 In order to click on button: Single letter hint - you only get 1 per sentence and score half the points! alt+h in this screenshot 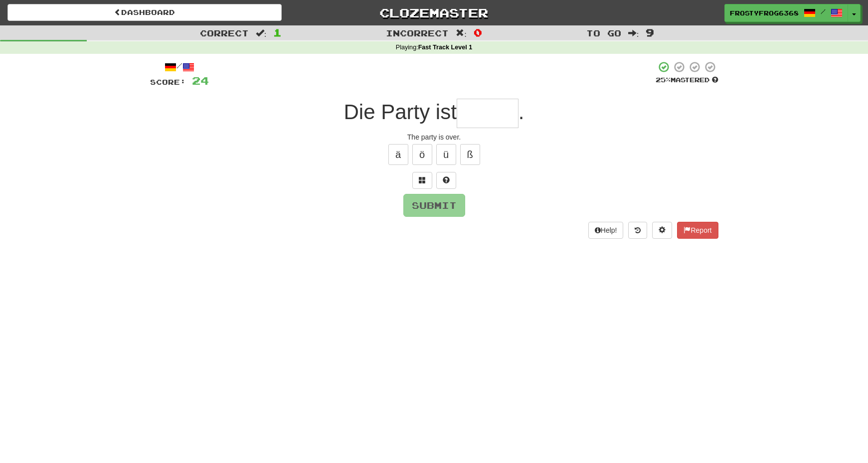, I will do `click(446, 180)`.